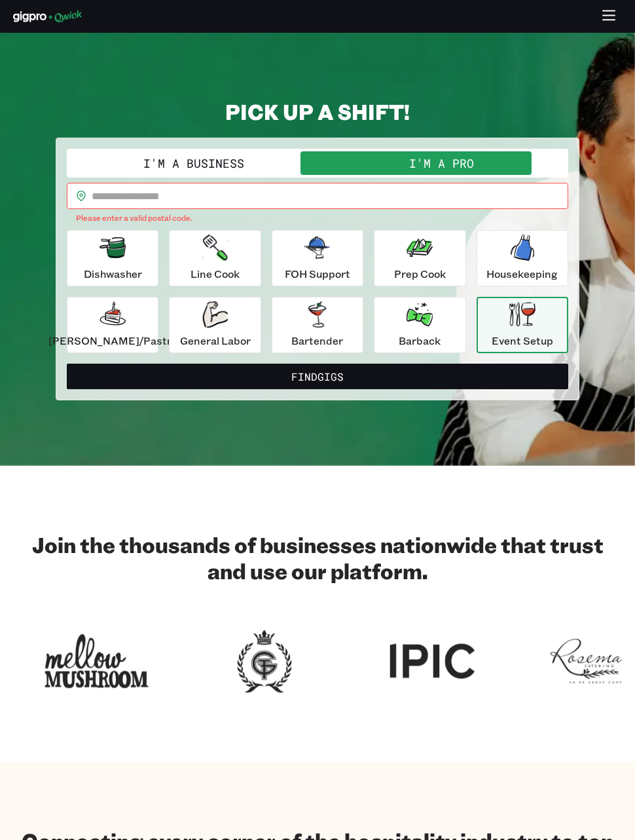  Describe the element at coordinates (433, 661) in the screenshot. I see `img: Logo for IPIC` at that location.